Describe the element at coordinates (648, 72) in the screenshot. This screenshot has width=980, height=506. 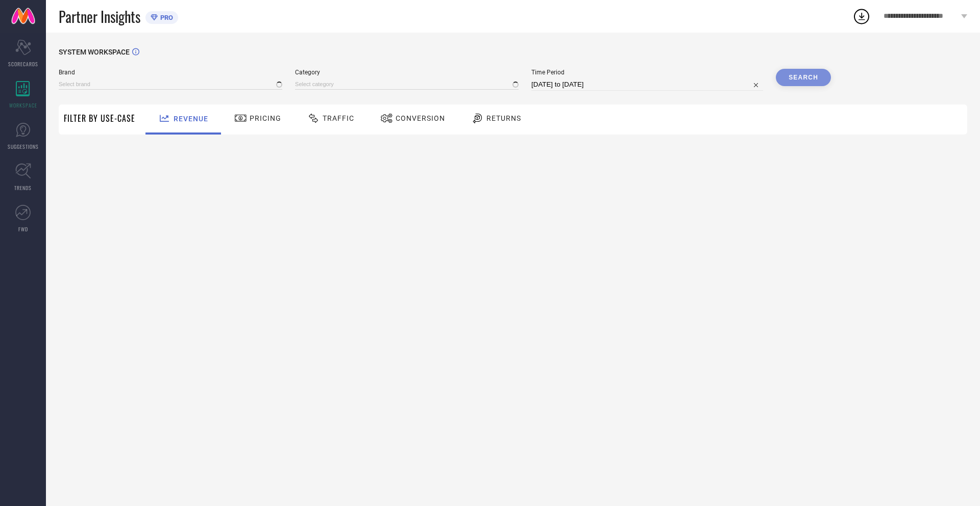
I see `span: Time Period` at that location.